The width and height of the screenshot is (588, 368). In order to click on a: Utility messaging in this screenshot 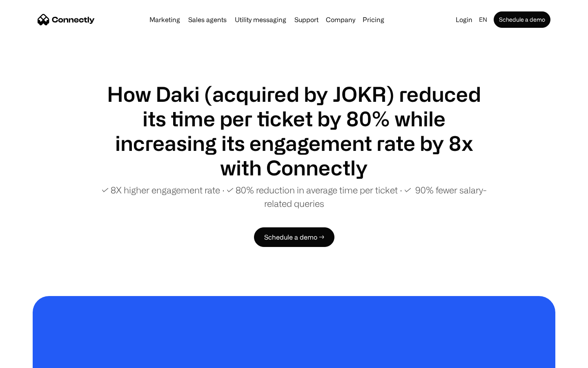, I will do `click(261, 20)`.